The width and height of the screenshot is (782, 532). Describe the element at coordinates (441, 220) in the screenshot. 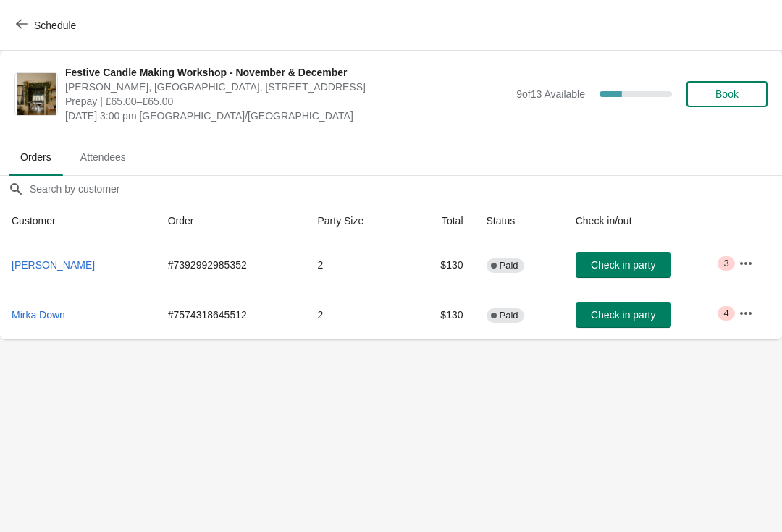

I see `th: Total` at that location.